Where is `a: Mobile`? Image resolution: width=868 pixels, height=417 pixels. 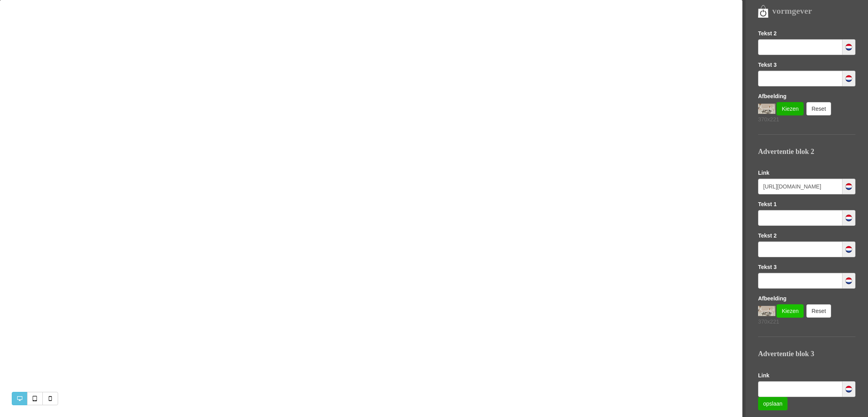 a: Mobile is located at coordinates (51, 399).